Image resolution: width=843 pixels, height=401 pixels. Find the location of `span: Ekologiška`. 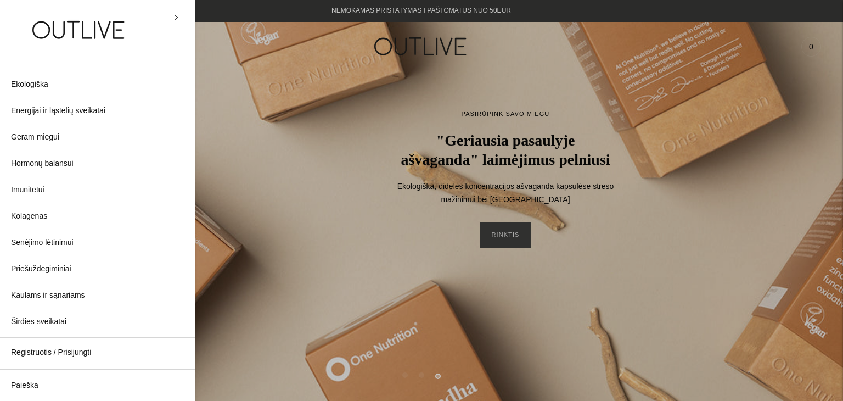

span: Ekologiška is located at coordinates (30, 85).